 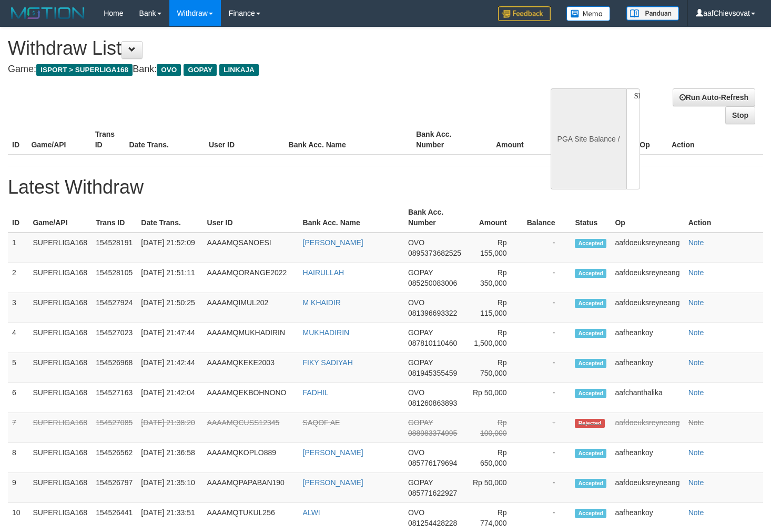 What do you see at coordinates (251, 308) in the screenshot?
I see `td: AAAAMQIMUL202` at bounding box center [251, 308].